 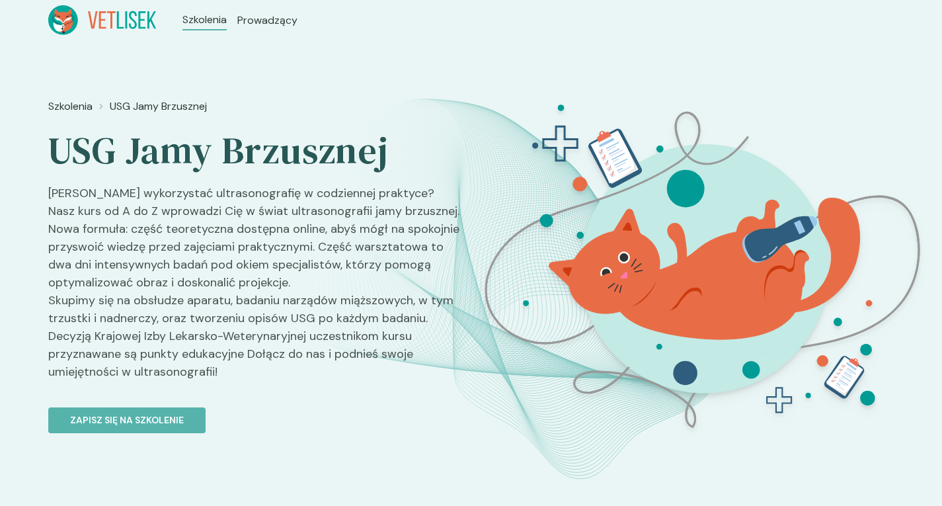 I want to click on span: USG Jamy Brzusznej, so click(x=158, y=106).